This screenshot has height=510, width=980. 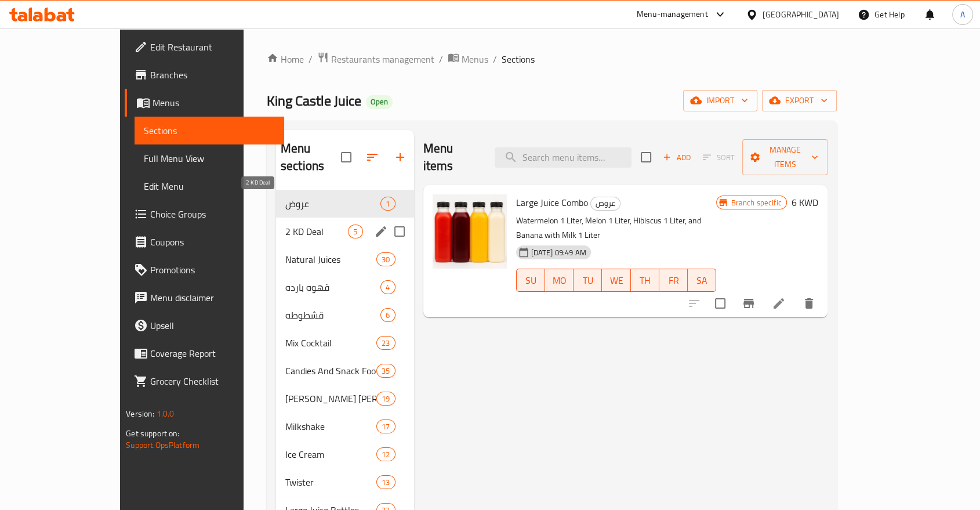 What do you see at coordinates (387, 315) in the screenshot?
I see `span: 6` at bounding box center [387, 315].